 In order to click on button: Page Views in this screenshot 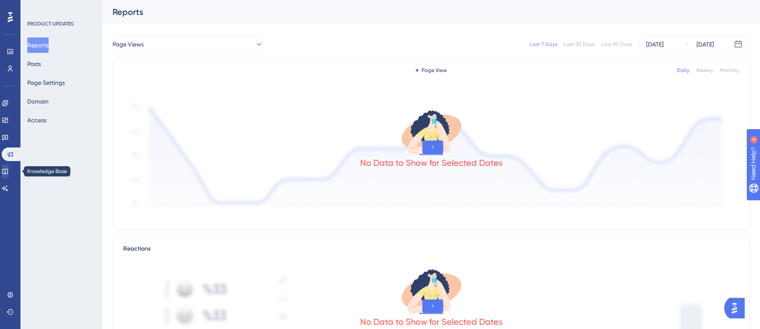, I will do `click(188, 44)`.